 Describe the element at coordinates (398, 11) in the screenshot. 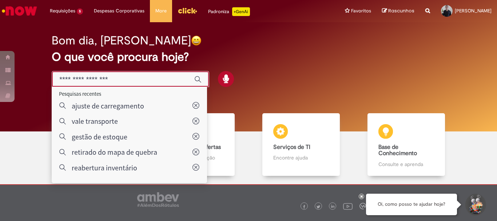

I see `a: Rascunhos` at that location.